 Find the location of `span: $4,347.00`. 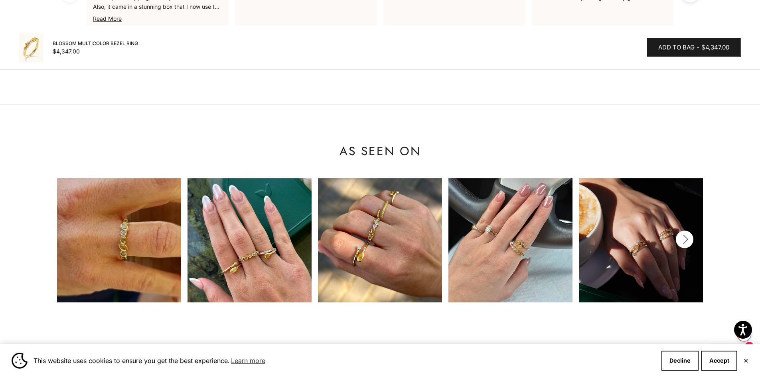

span: $4,347.00 is located at coordinates (716, 47).